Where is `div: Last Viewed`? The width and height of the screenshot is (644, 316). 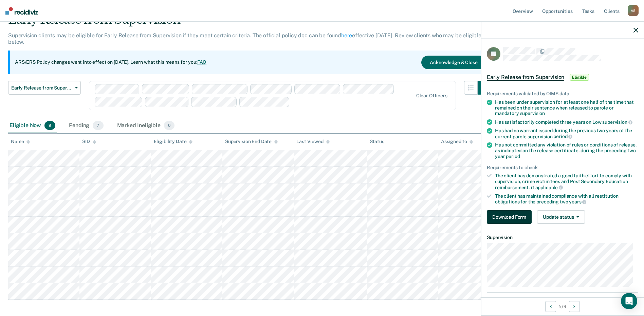
div: Last Viewed is located at coordinates (312, 141).